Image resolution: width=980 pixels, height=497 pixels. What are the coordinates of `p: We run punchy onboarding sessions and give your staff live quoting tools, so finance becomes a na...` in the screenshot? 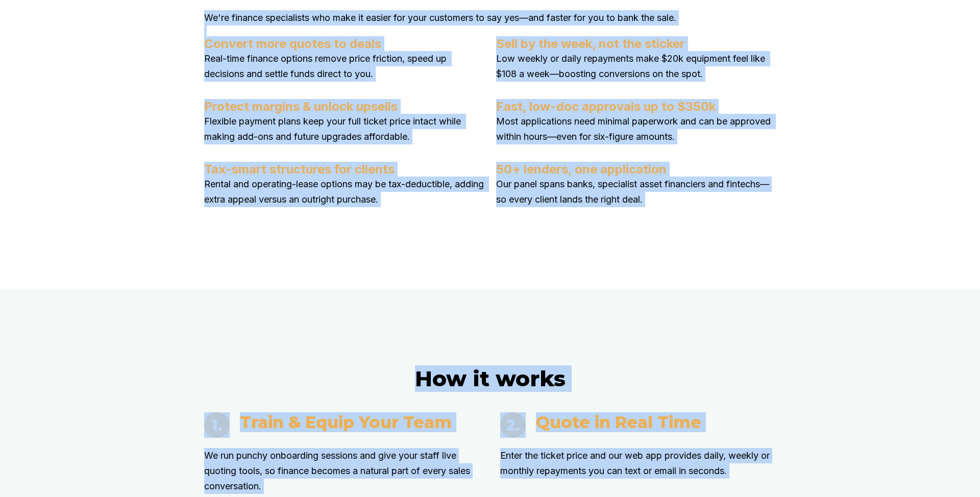 It's located at (342, 471).